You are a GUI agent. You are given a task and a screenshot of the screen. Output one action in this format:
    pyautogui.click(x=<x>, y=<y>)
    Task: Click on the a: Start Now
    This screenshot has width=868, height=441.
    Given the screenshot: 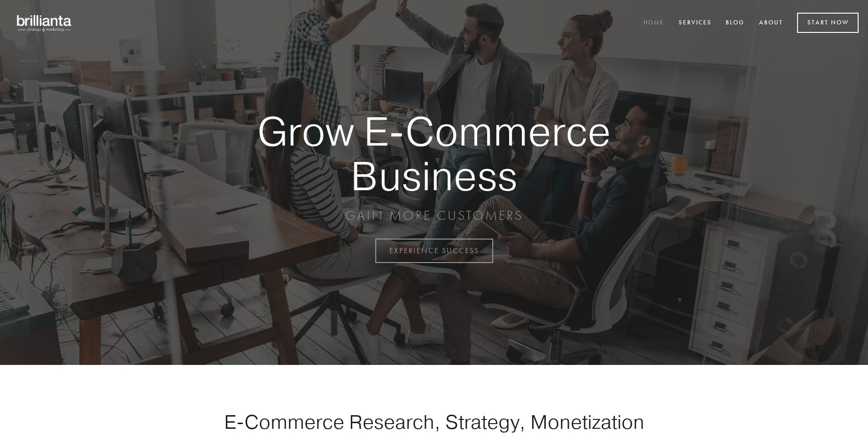 What is the action you would take?
    pyautogui.click(x=827, y=22)
    